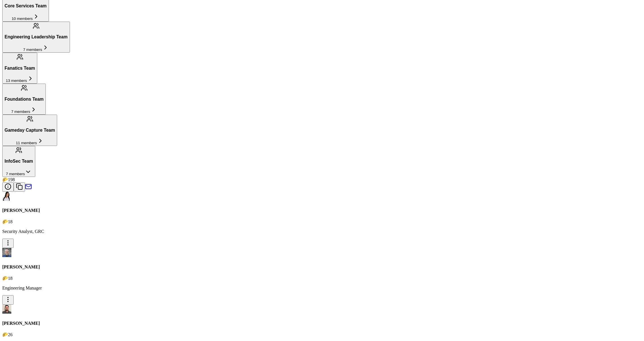  What do you see at coordinates (25, 6) in the screenshot?
I see `h3: Core Services Team` at bounding box center [25, 6].